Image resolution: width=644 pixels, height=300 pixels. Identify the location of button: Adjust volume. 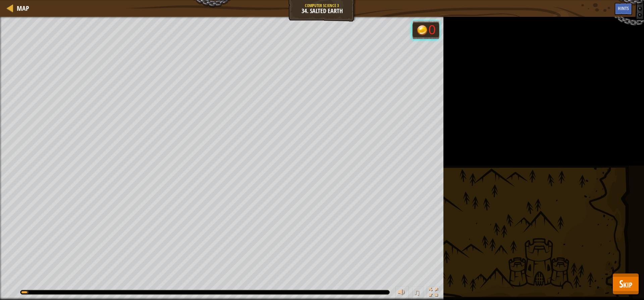
(402, 293).